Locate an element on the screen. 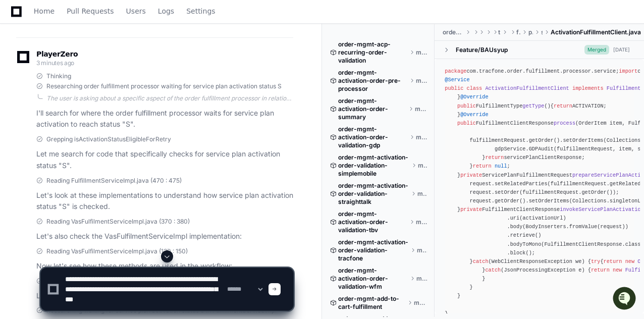  span: Thinking is located at coordinates (59, 76).